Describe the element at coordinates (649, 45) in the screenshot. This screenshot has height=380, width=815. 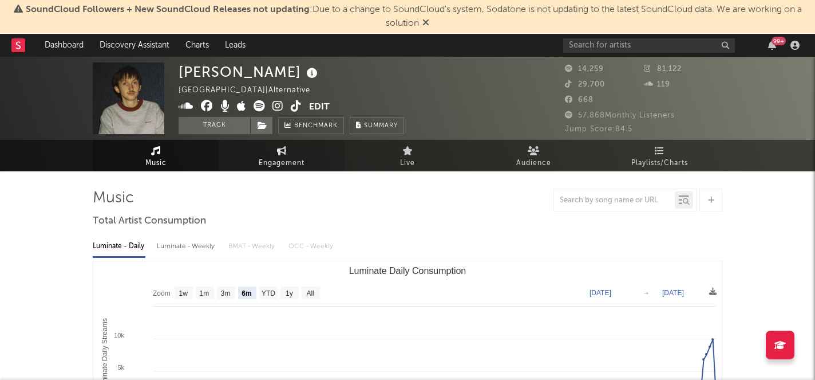
I see `input: Search for artists` at that location.